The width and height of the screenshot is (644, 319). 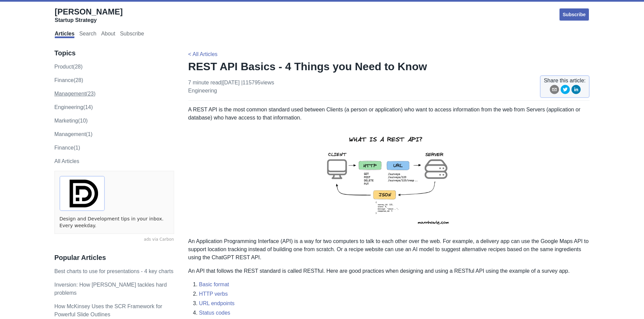 I want to click on a: Basic format, so click(x=214, y=284).